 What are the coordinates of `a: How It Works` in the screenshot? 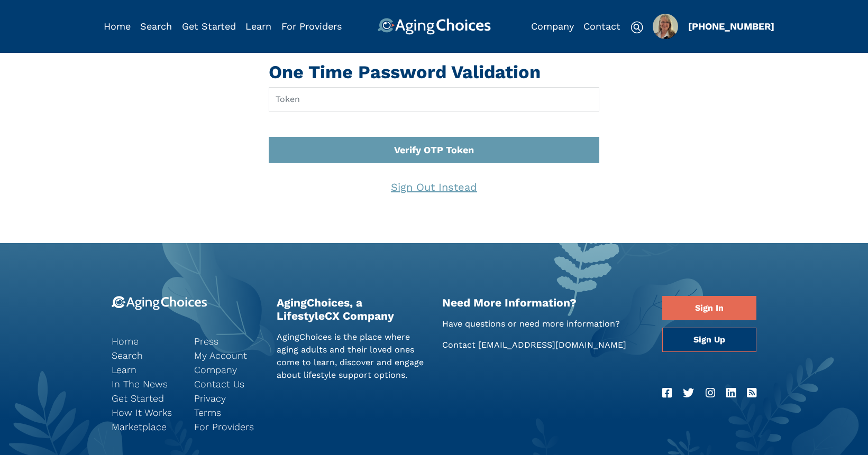 It's located at (145, 412).